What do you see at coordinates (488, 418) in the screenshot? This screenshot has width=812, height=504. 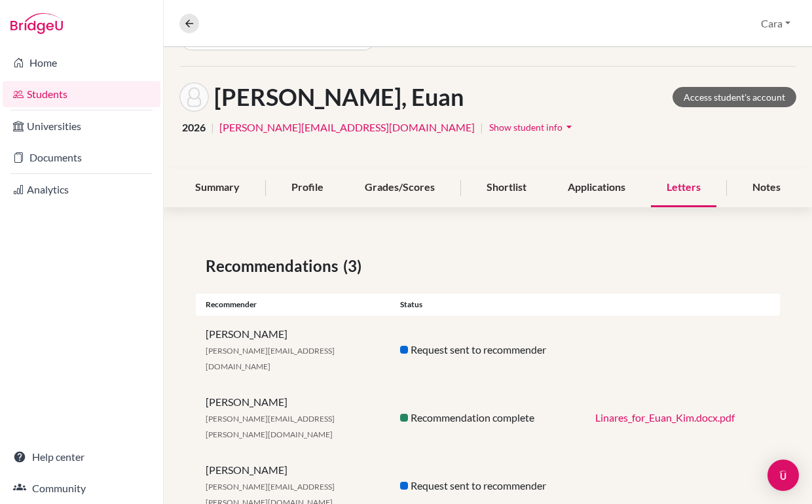 I see `div: Recommendation complete` at bounding box center [488, 418].